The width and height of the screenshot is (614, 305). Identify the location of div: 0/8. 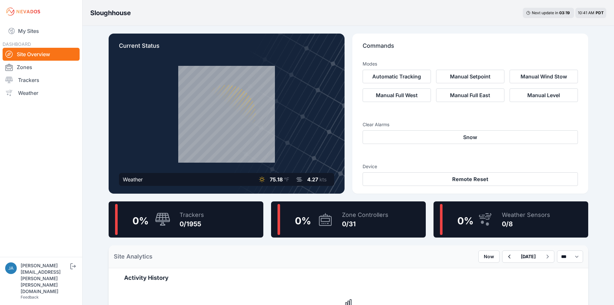
(526, 224).